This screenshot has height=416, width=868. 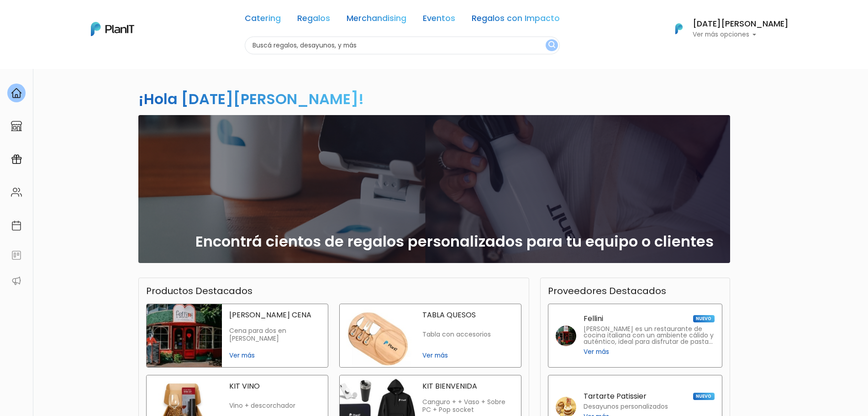 I want to click on p: Vino + descorchador, so click(x=275, y=406).